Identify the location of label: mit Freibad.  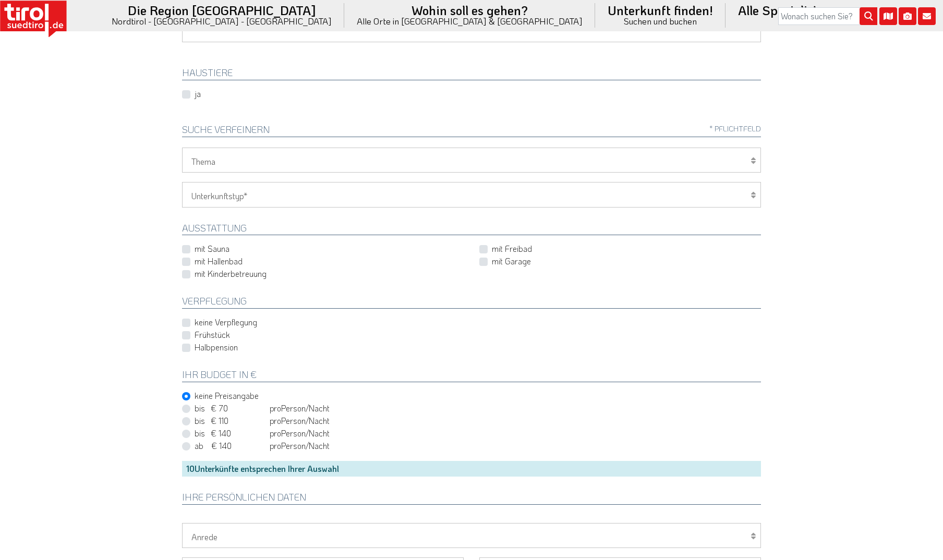
(512, 249).